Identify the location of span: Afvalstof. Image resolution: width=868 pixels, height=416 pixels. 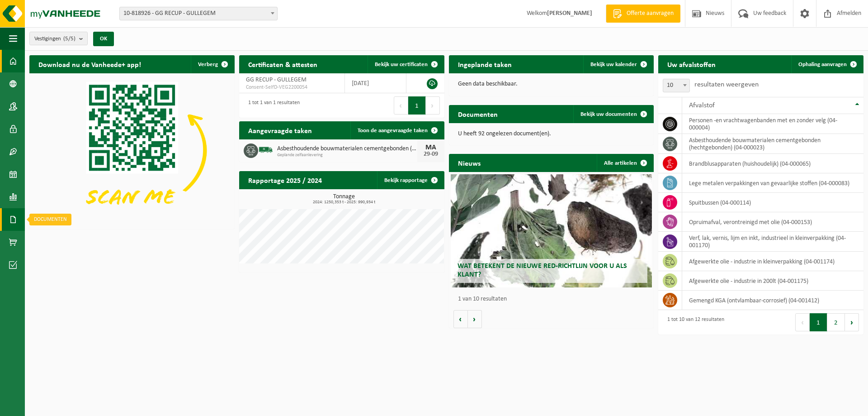
(702, 106).